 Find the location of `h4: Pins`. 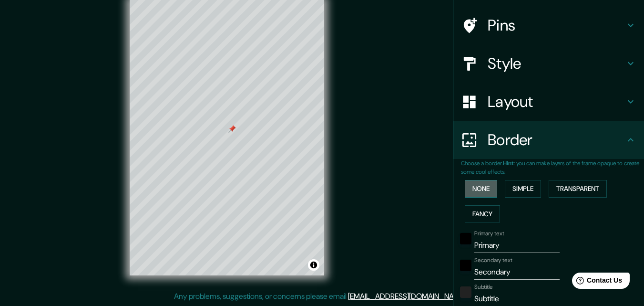

h4: Pins is located at coordinates (556, 25).